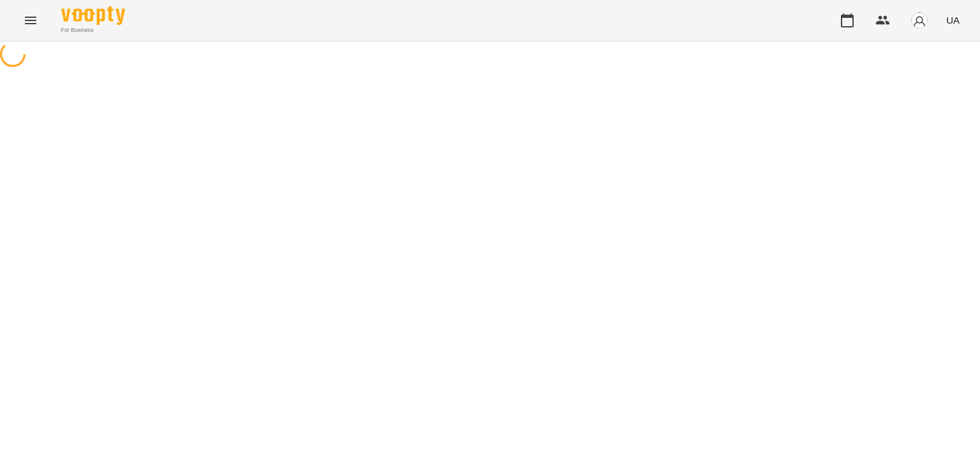 This screenshot has height=471, width=980. What do you see at coordinates (93, 15) in the screenshot?
I see `img: Voopty Logo` at bounding box center [93, 15].